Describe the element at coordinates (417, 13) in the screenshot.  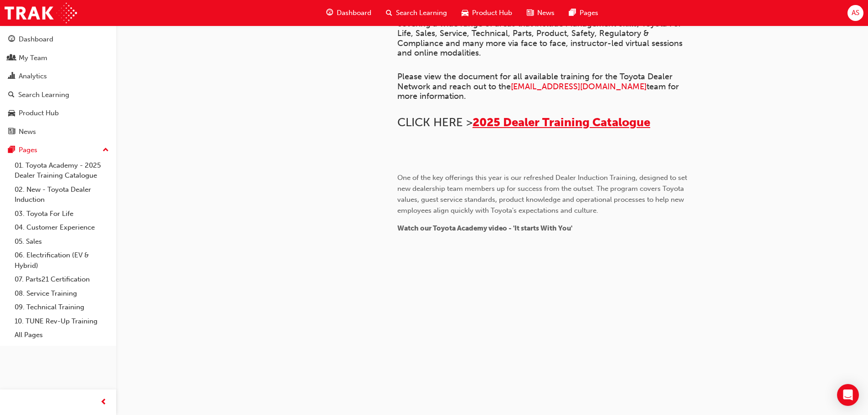
I see `a: search-iconSearch Learning` at that location.